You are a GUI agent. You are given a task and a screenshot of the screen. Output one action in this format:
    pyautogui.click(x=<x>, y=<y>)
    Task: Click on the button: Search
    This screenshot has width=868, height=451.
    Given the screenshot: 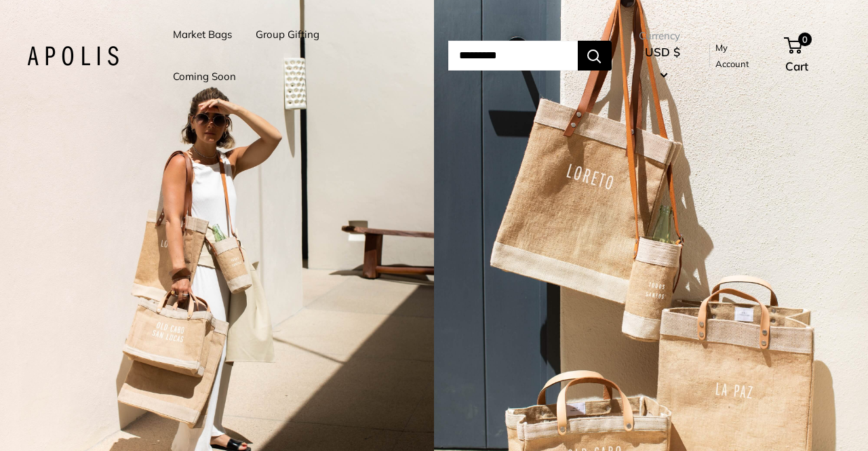 What is the action you would take?
    pyautogui.click(x=595, y=56)
    